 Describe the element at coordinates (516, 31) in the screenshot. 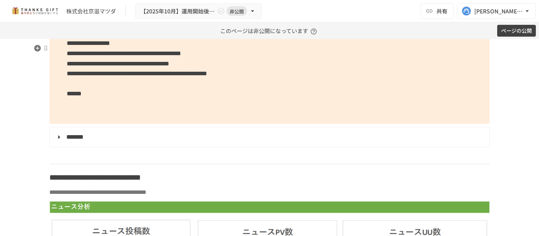

I see `button: ページの公開` at that location.